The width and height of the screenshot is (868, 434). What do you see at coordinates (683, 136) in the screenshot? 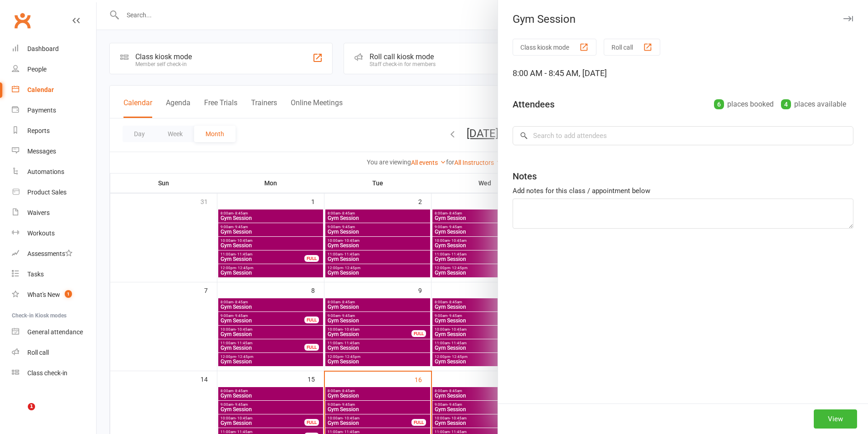
I see `input: Search to add attendees` at bounding box center [683, 136].